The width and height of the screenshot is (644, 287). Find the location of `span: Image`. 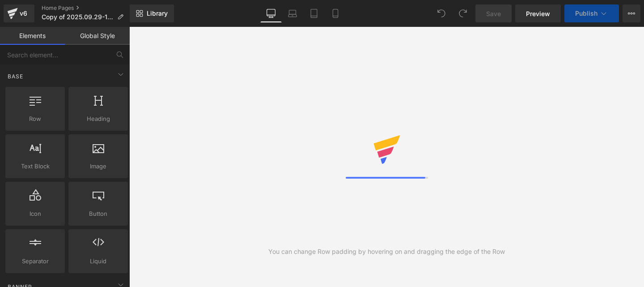

span: Image is located at coordinates (98, 166).